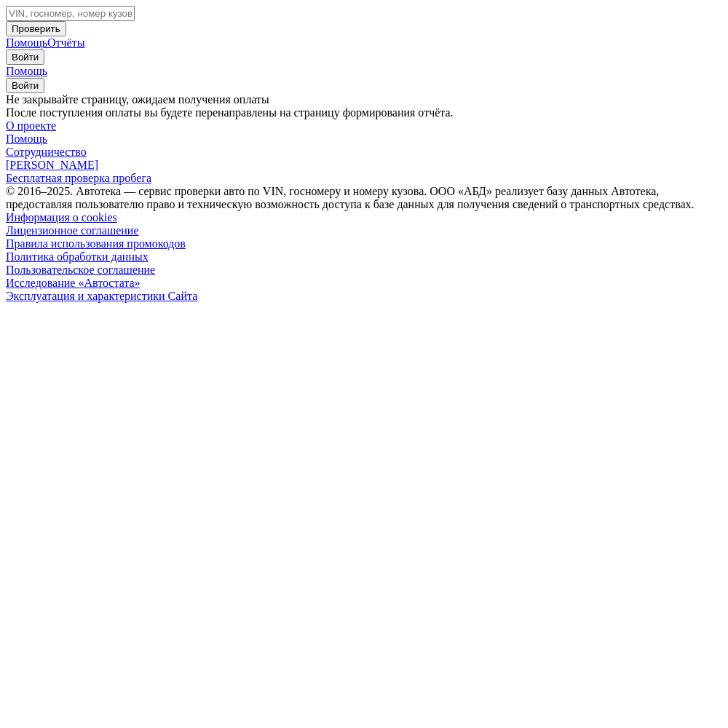 The width and height of the screenshot is (728, 728). Describe the element at coordinates (364, 283) in the screenshot. I see `a: Исследование «Автостата»` at that location.